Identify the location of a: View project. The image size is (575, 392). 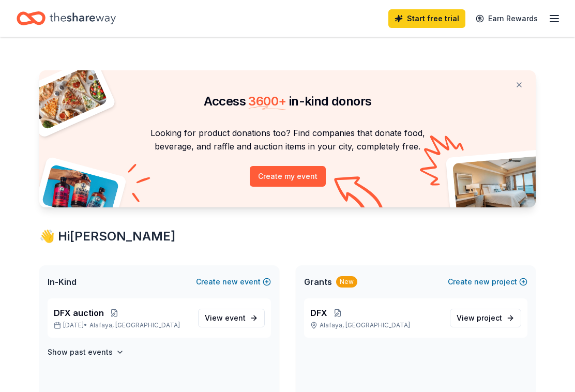
(485, 318).